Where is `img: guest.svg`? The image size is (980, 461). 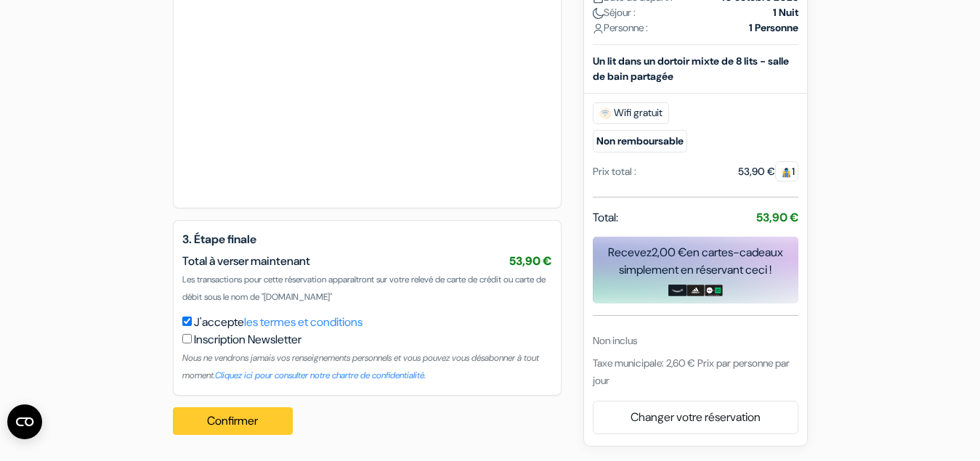
img: guest.svg is located at coordinates (786, 172).